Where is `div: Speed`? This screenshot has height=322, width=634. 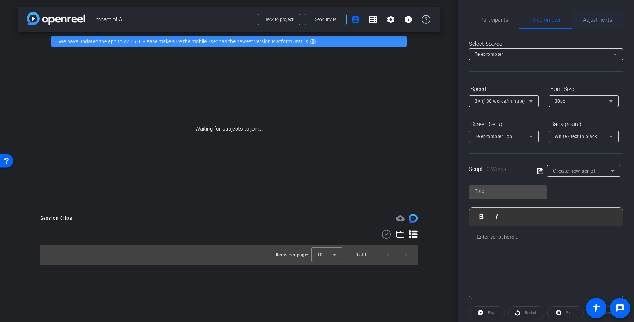 div: Speed is located at coordinates (504, 89).